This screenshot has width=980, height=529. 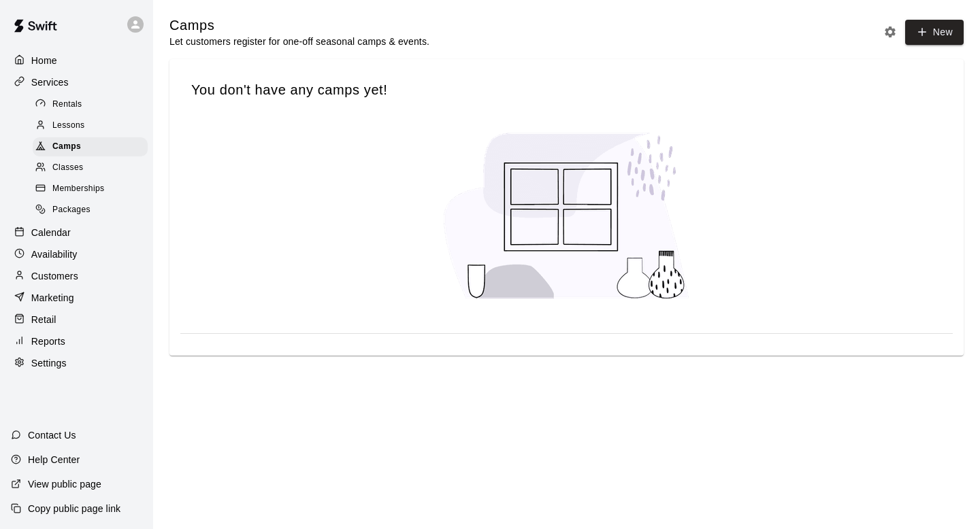 I want to click on div: Lessons, so click(x=89, y=126).